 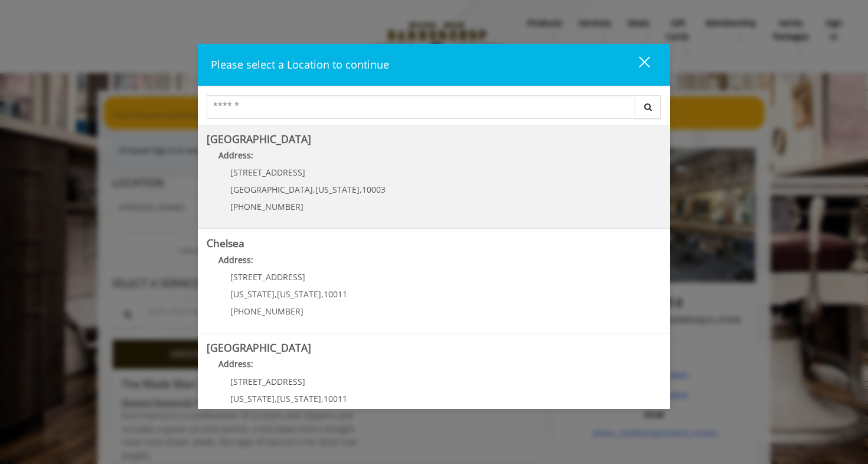 I want to click on button: close dialog, so click(x=638, y=64).